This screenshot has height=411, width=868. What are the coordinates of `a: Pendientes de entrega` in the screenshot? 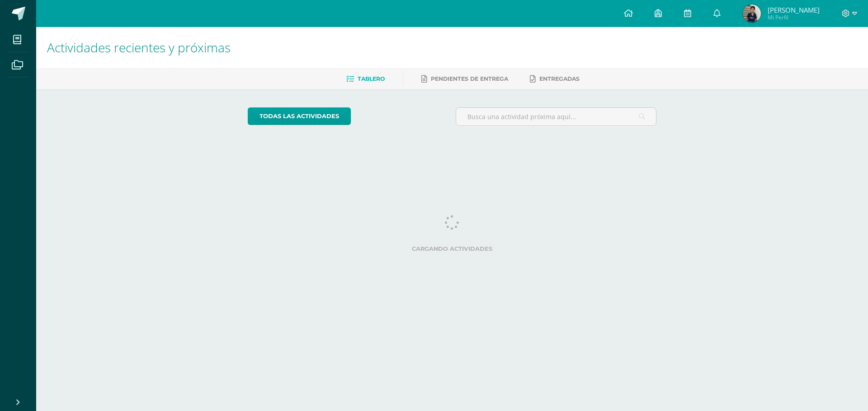 It's located at (465, 79).